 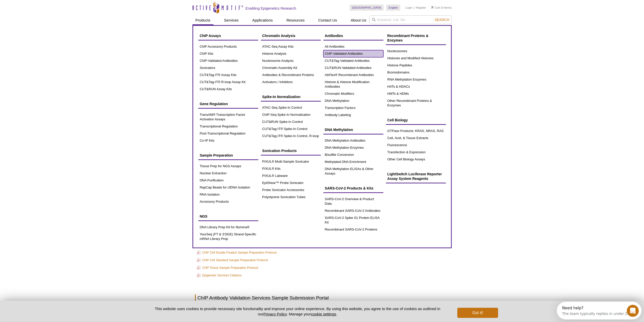 What do you see at coordinates (478, 313) in the screenshot?
I see `button: Got it!` at bounding box center [478, 313].